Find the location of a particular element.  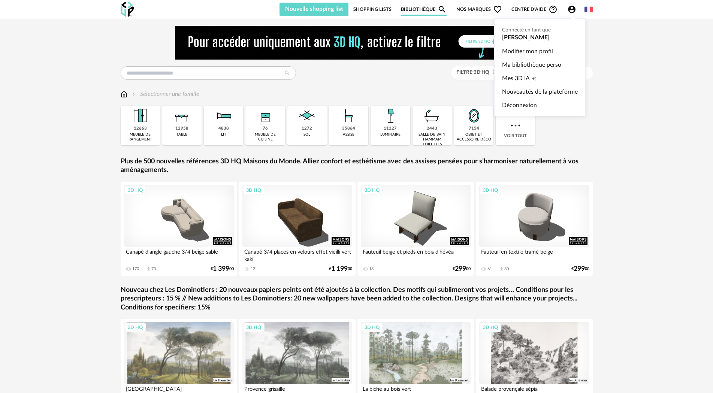

div: sol is located at coordinates (307, 135).